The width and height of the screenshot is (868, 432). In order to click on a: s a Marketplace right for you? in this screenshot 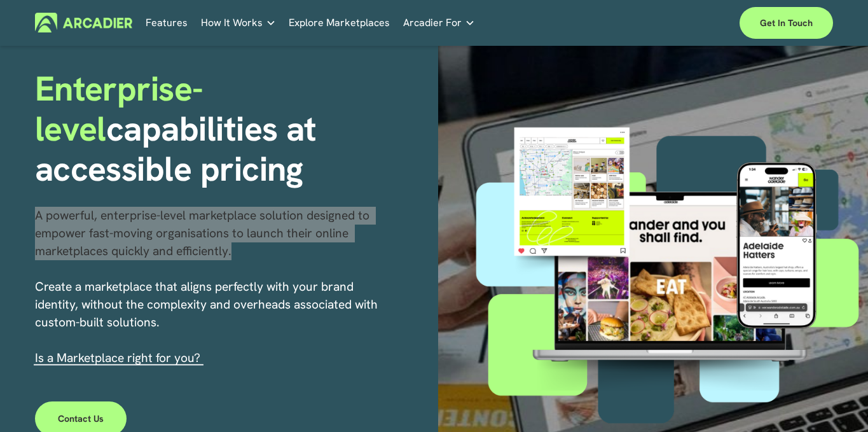, I will do `click(119, 358)`.